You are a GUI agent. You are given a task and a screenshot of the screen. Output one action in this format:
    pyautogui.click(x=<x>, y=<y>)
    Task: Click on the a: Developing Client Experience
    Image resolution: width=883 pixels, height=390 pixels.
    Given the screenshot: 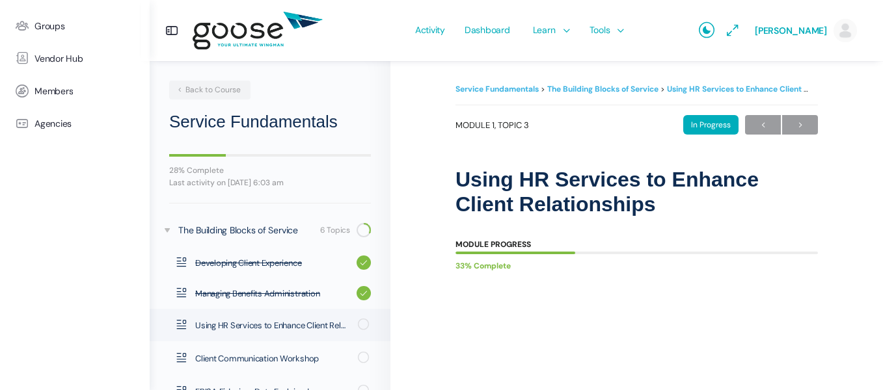 What is the action you would take?
    pyautogui.click(x=270, y=263)
    